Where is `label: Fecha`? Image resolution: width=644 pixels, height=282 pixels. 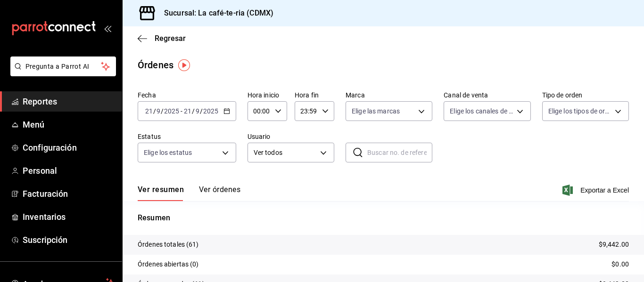
label: Fecha is located at coordinates (186, 95).